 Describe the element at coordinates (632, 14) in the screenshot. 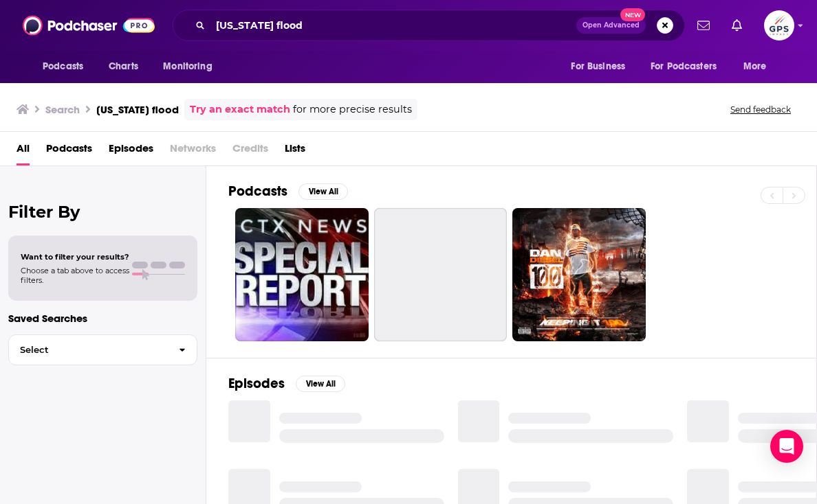

I see `span: New` at that location.